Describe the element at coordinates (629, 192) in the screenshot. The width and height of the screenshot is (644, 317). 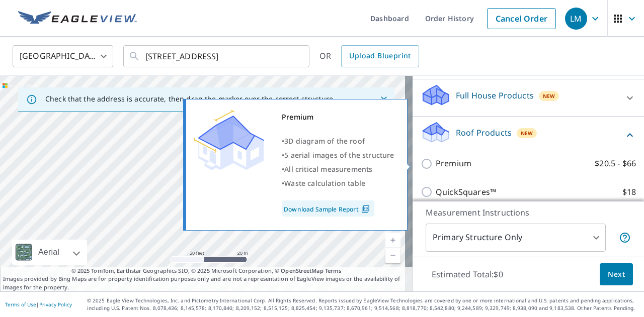
I see `p: $18` at that location.